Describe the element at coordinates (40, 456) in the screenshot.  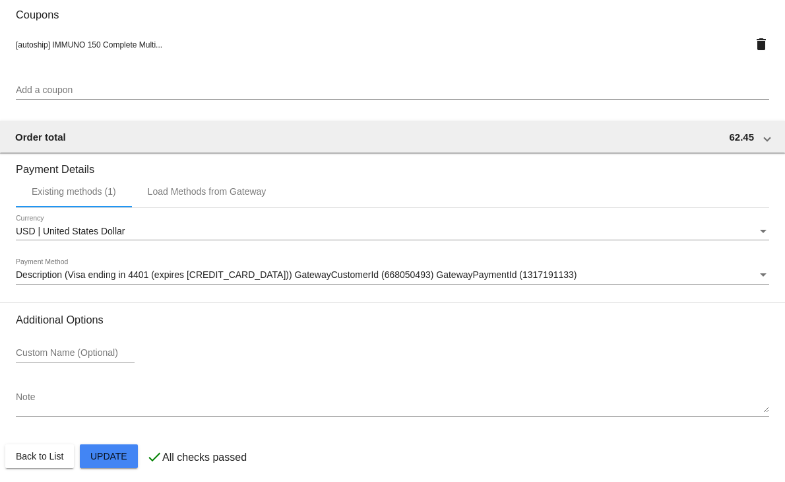
I see `span: Back to List` at that location.